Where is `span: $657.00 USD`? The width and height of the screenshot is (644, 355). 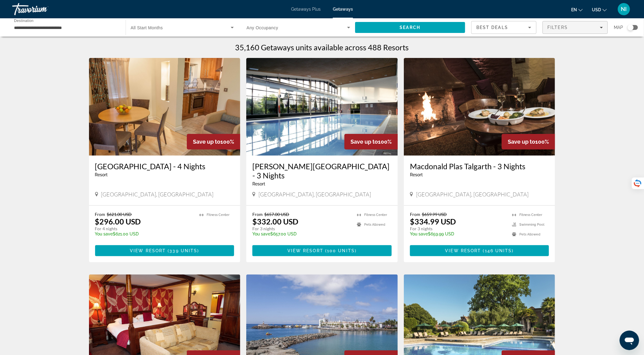 span: $657.00 USD is located at coordinates (277, 214).